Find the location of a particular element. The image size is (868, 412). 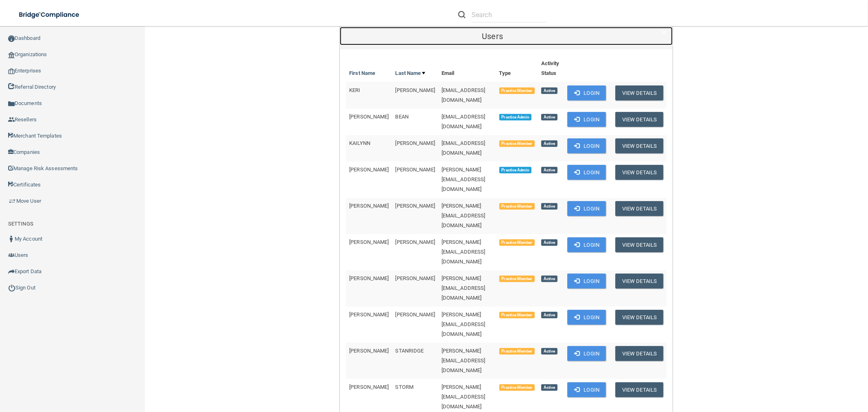

a: First Name is located at coordinates (362, 73).